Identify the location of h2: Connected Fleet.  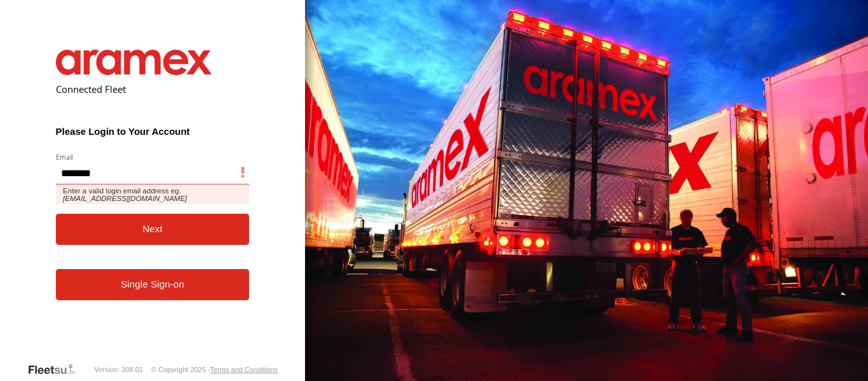
(153, 89).